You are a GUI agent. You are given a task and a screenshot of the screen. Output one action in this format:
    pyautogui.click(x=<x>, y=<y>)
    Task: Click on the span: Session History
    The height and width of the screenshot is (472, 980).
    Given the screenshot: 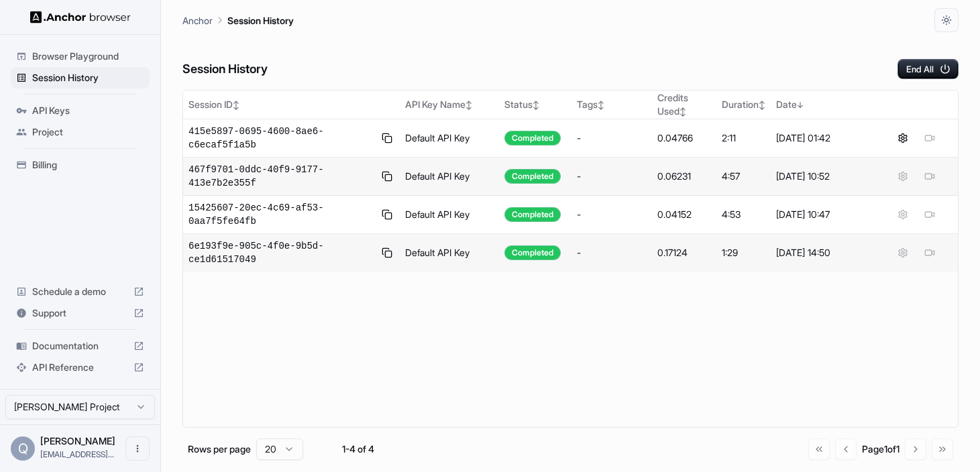 What is the action you would take?
    pyautogui.click(x=88, y=78)
    